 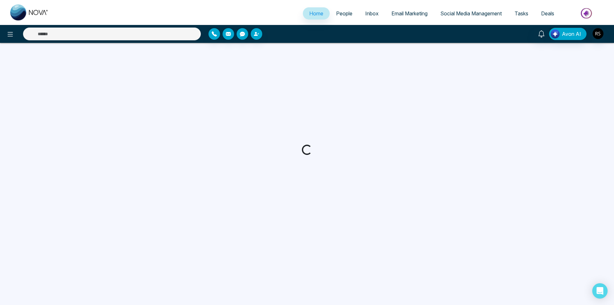 What do you see at coordinates (316, 13) in the screenshot?
I see `span: Home` at bounding box center [316, 13].